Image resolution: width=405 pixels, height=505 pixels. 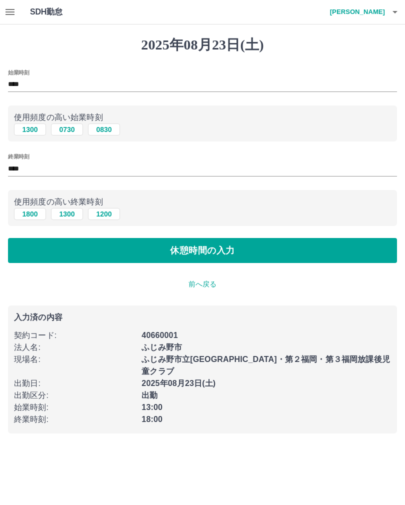 What do you see at coordinates (75, 360) in the screenshot?
I see `p: 現場名 :` at bounding box center [75, 360].